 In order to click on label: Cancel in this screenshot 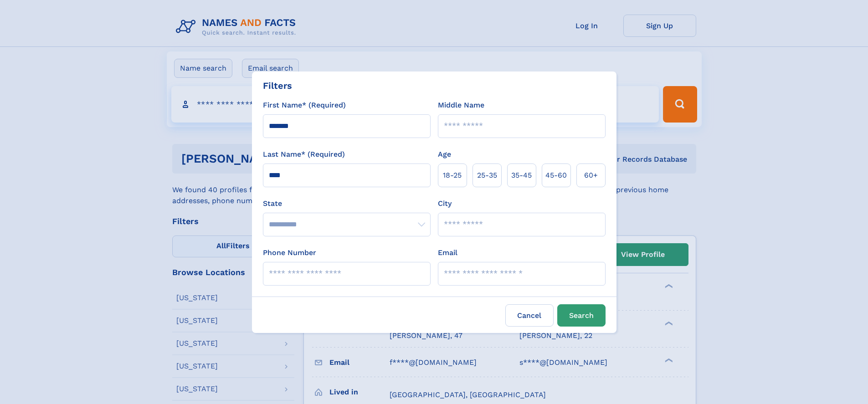, I will do `click(530, 316)`.